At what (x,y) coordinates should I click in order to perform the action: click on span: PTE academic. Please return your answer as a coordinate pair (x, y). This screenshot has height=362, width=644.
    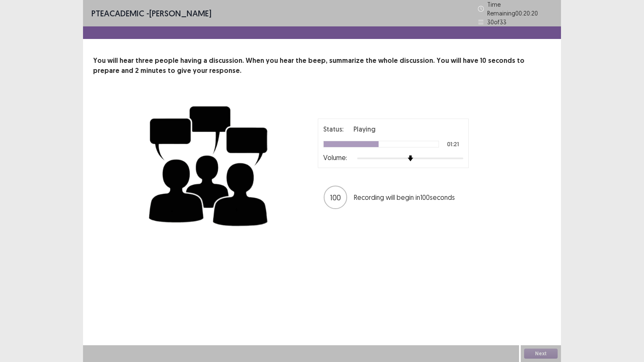
    Looking at the image, I should click on (118, 13).